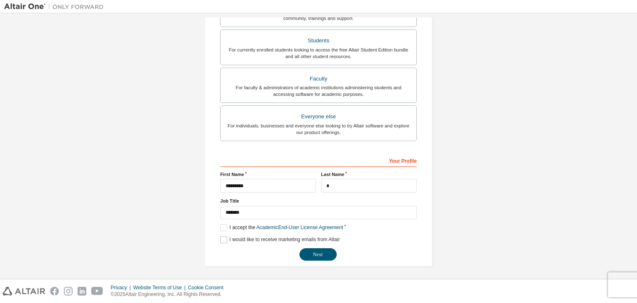 Image resolution: width=637 pixels, height=303 pixels. I want to click on div: Faculty, so click(318, 79).